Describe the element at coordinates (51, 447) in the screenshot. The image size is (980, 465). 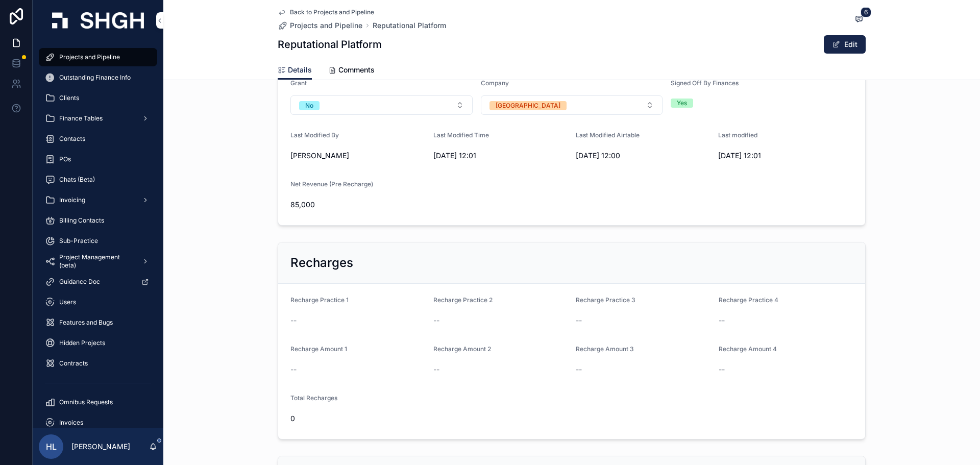
I see `span: HL` at that location.